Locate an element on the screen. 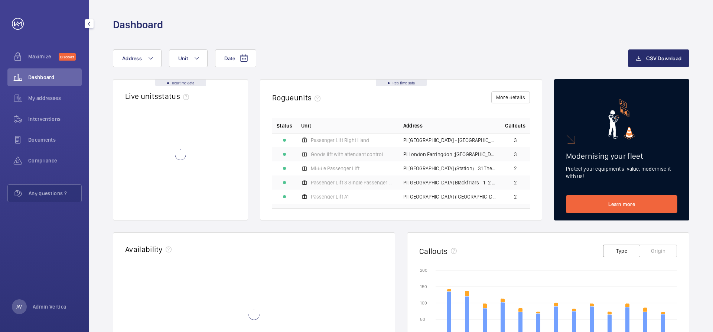  p: Admin Vertica is located at coordinates (49, 307).